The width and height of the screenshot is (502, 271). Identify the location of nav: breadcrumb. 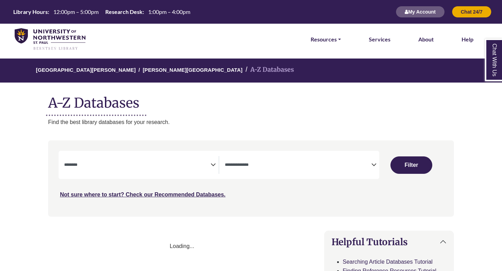
(251, 70).